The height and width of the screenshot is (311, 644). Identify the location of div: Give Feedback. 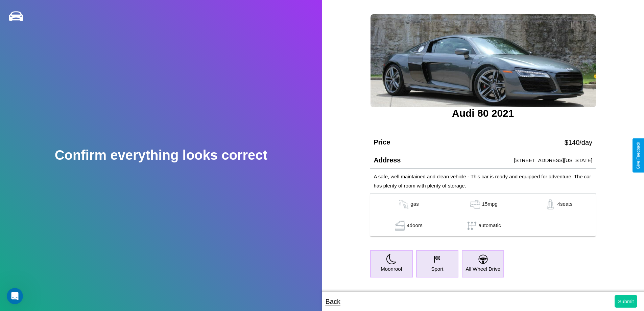
(638, 155).